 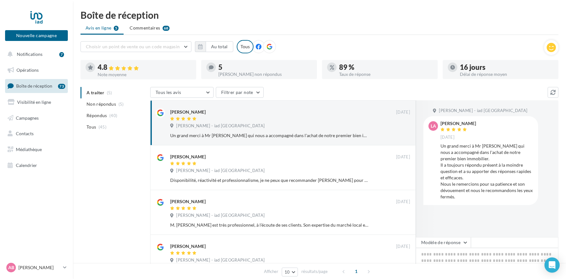 I want to click on span: Calendrier, so click(x=26, y=165).